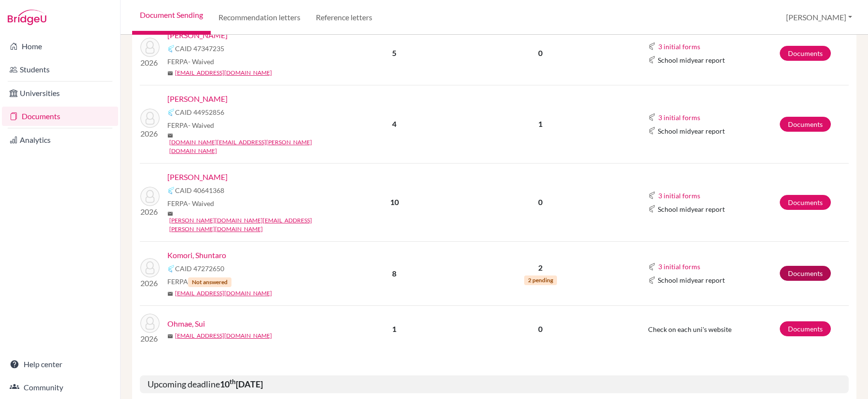 The height and width of the screenshot is (399, 868). Describe the element at coordinates (232, 382) in the screenshot. I see `sup: th` at that location.